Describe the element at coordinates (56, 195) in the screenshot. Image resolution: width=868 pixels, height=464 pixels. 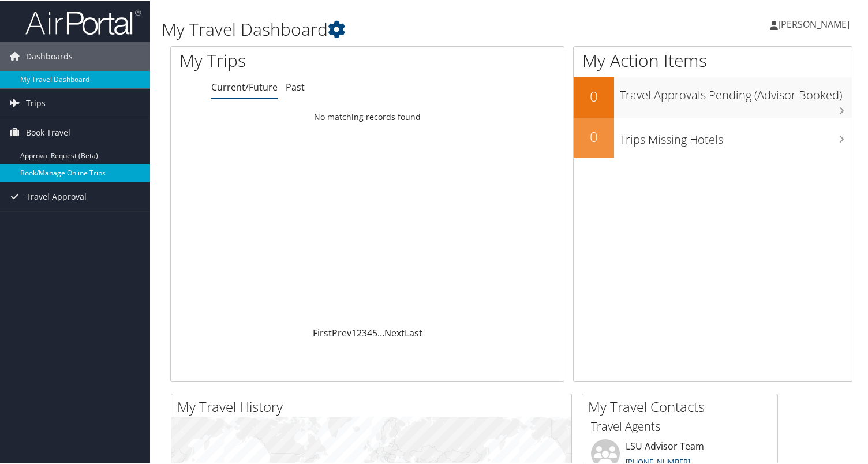
I see `span: Travel Approval` at that location.